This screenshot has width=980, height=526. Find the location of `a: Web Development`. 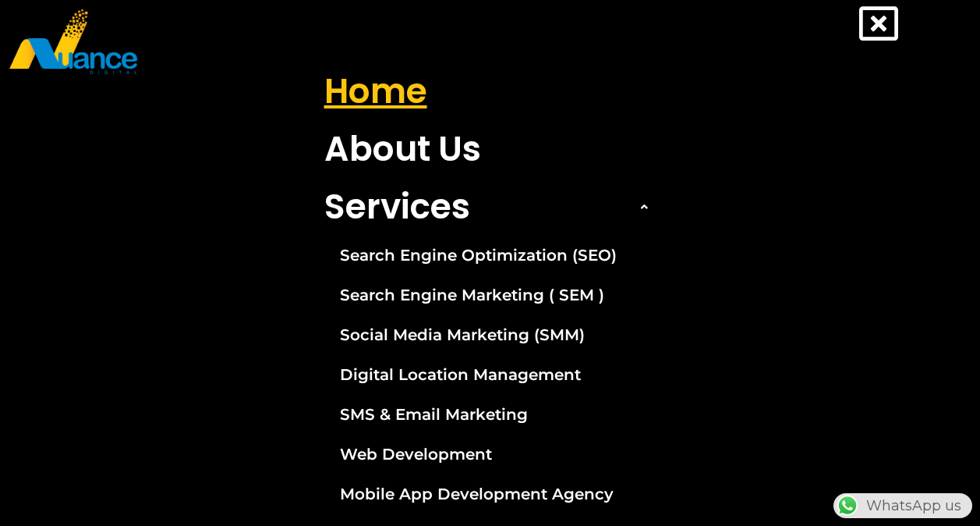

a: Web Development is located at coordinates (490, 454).